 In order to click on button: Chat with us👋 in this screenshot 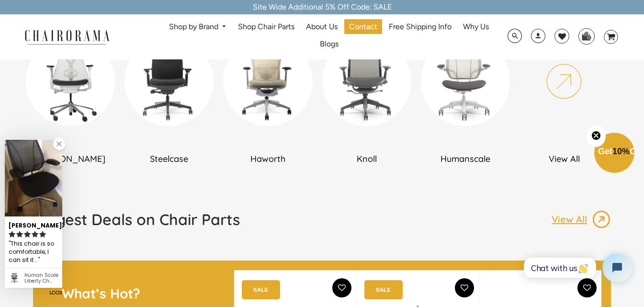, I will do `click(47, 23)`.